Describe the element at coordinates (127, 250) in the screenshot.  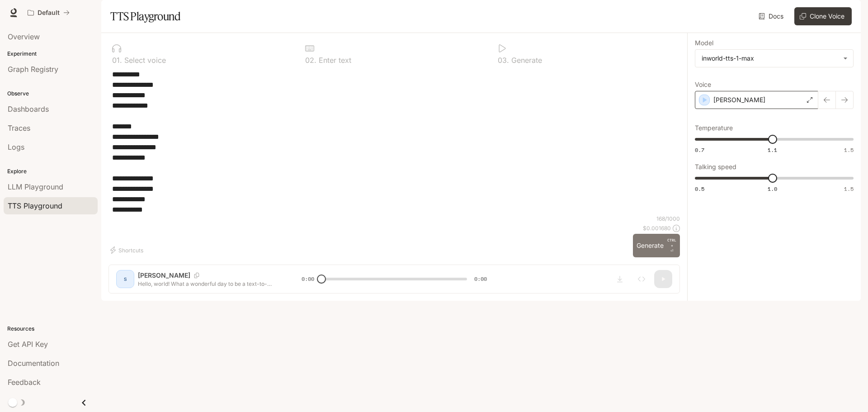
I see `button: Shortcuts` at that location.